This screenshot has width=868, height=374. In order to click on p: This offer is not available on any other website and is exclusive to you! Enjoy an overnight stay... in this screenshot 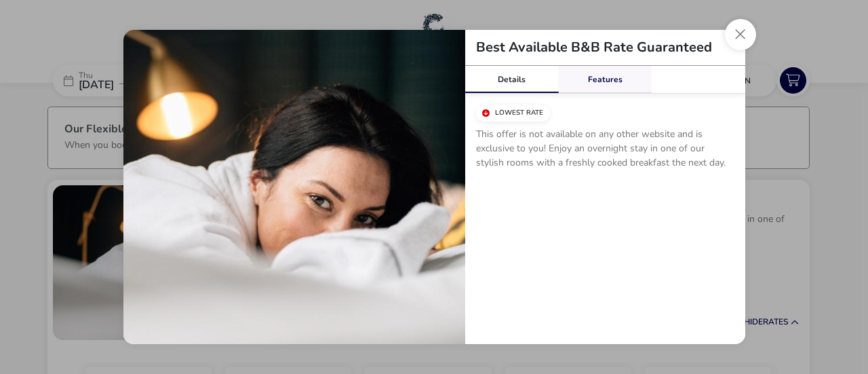, I will do `click(605, 151)`.